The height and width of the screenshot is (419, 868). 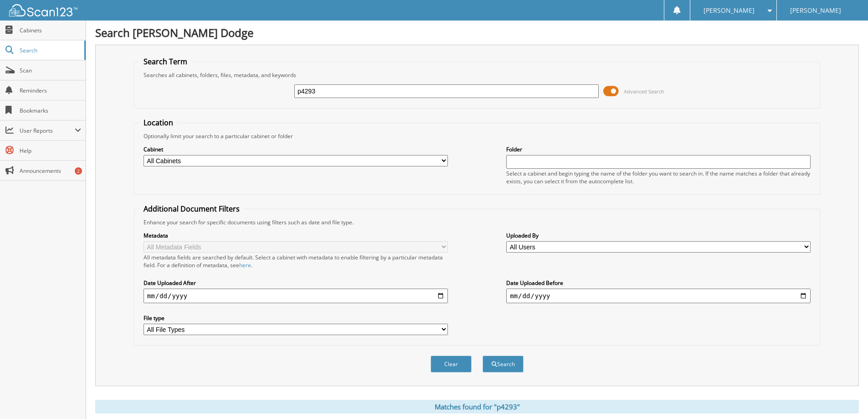 What do you see at coordinates (50, 150) in the screenshot?
I see `span: Help` at bounding box center [50, 150].